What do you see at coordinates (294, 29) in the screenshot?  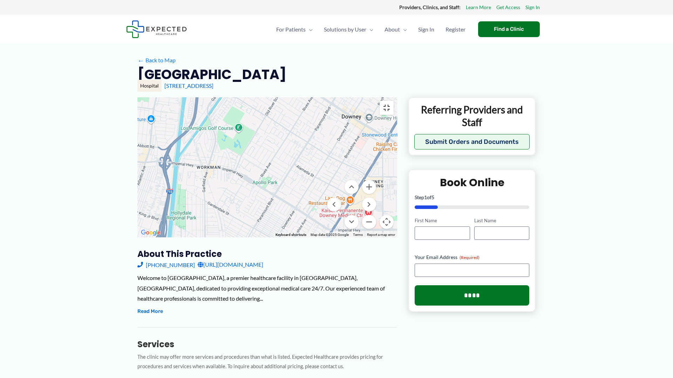 I see `a: For PatientsMenu Toggle` at bounding box center [294, 29].